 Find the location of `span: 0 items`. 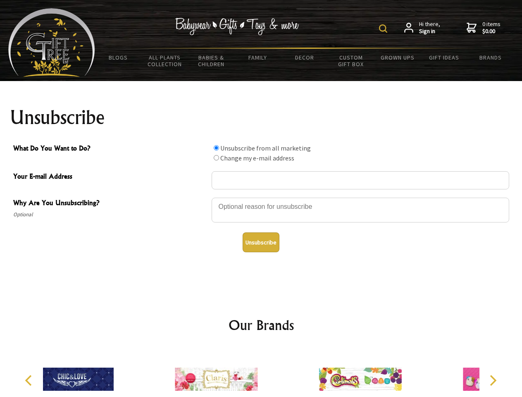

span: 0 items is located at coordinates (492, 28).